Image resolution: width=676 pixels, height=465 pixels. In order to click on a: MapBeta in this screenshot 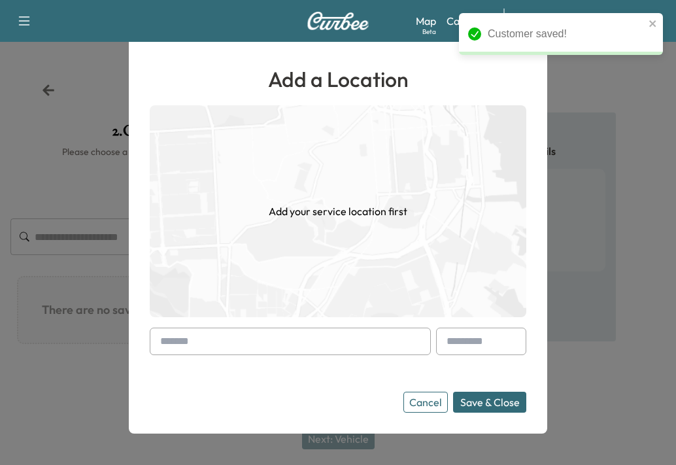, I will do `click(426, 21)`.